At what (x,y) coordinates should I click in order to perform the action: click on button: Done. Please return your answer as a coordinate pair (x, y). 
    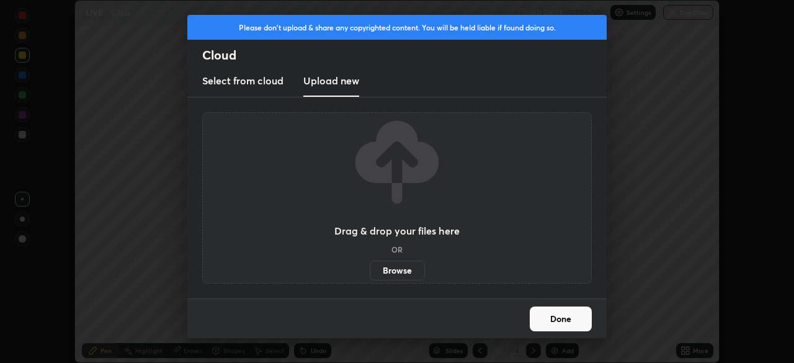
    Looking at the image, I should click on (561, 319).